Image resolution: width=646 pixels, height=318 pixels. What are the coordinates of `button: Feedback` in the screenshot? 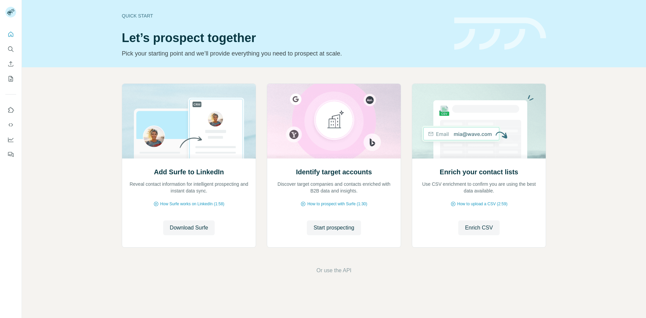 It's located at (11, 154).